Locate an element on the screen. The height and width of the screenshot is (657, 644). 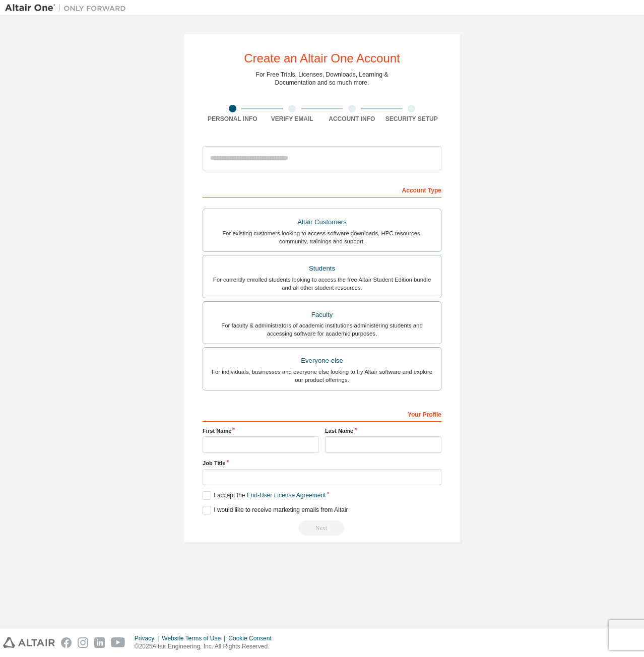
p: © 2025 Altair Engineering, Inc. All Rights Reserved. is located at coordinates (206, 646).